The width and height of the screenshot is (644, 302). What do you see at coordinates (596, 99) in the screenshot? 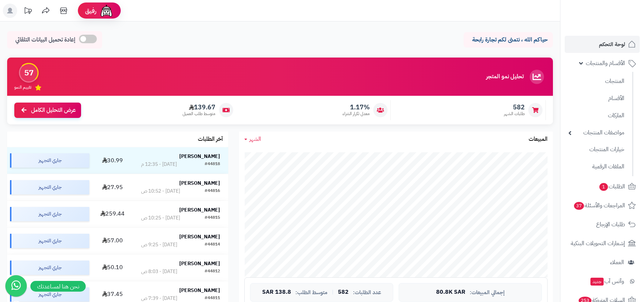
I see `a: الأقسام` at bounding box center [596, 99].